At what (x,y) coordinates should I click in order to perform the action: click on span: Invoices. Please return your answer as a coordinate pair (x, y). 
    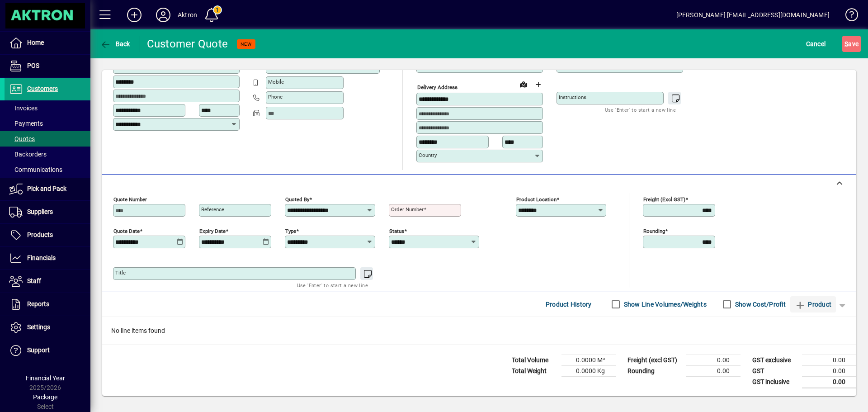
    Looking at the image, I should click on (23, 108).